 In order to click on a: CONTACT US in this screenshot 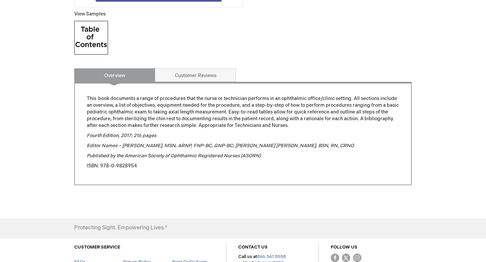, I will do `click(253, 248)`.